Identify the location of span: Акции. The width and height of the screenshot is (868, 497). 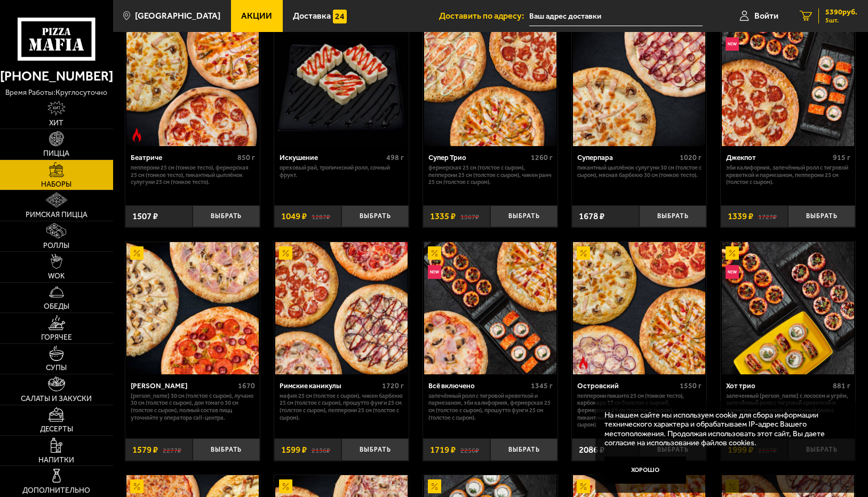
(256, 15).